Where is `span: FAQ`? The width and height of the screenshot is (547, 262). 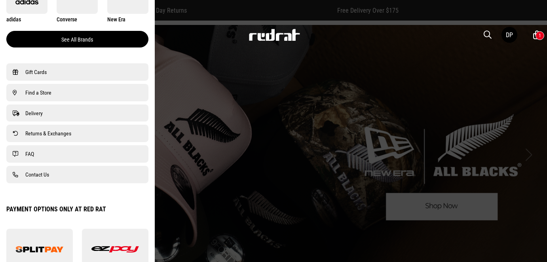
span: FAQ is located at coordinates (30, 154).